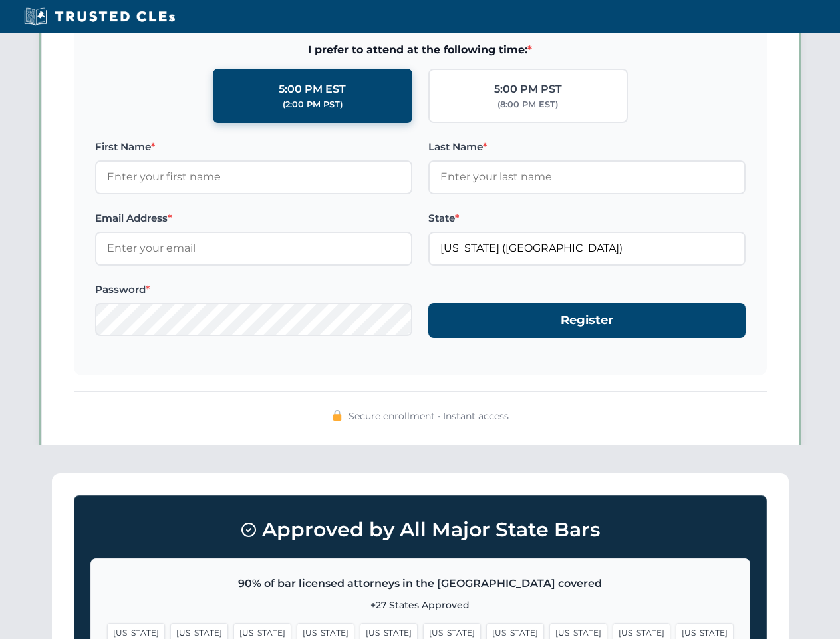 The width and height of the screenshot is (840, 639). What do you see at coordinates (421, 604) in the screenshot?
I see `p: +27 States Approved` at bounding box center [421, 604].